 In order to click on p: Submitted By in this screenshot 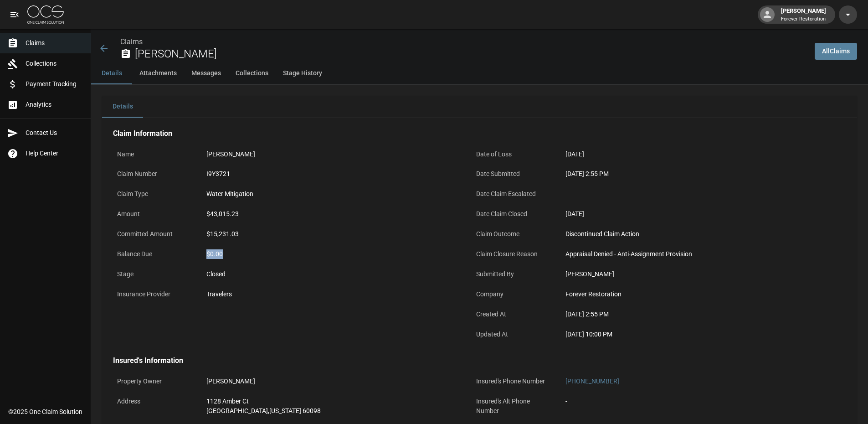, I will do `click(513, 274)`.